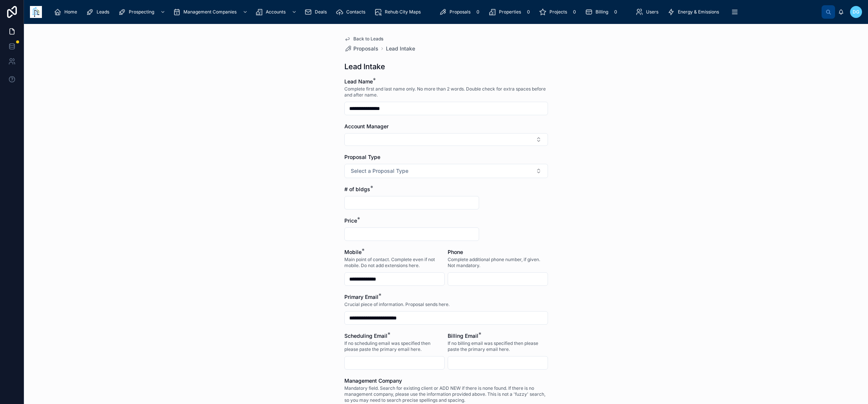 The width and height of the screenshot is (868, 404). What do you see at coordinates (373, 380) in the screenshot?
I see `span: Management Company` at bounding box center [373, 380].